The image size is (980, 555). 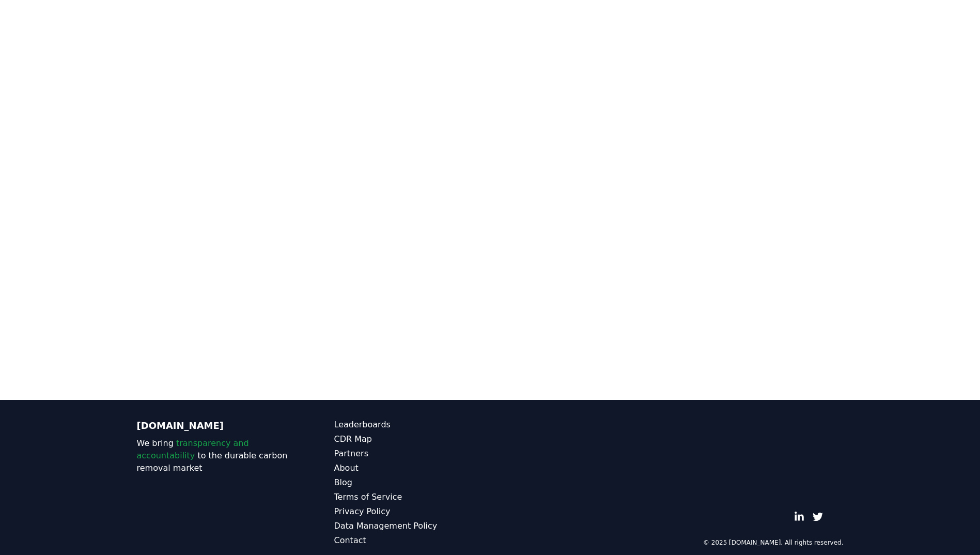 What do you see at coordinates (412, 453) in the screenshot?
I see `a: Partners` at bounding box center [412, 453].